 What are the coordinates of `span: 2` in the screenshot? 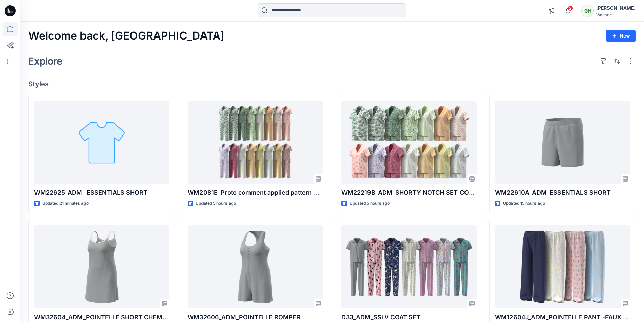 It's located at (570, 8).